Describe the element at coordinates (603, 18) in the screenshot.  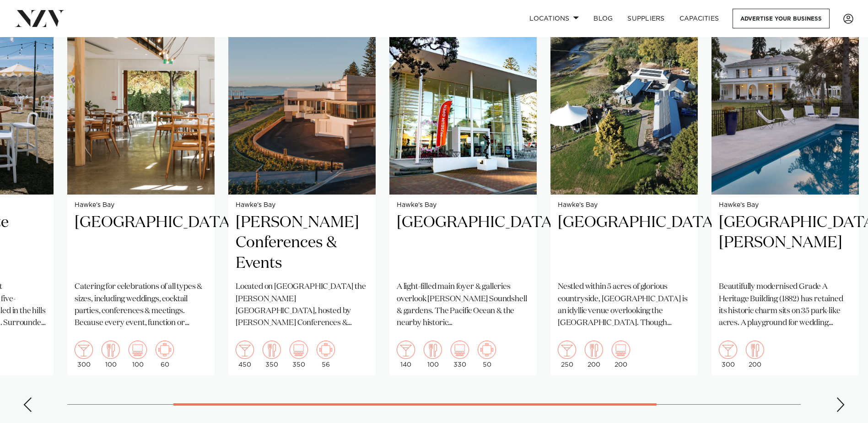
I see `a: BLOG` at that location.